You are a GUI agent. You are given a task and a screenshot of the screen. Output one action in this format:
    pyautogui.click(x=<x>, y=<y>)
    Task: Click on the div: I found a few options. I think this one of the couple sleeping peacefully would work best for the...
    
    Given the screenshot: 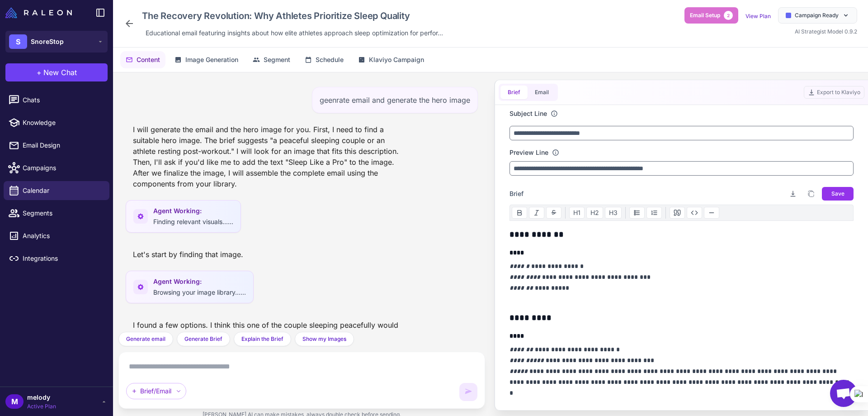 What is the action you would take?
    pyautogui.click(x=266, y=331)
    